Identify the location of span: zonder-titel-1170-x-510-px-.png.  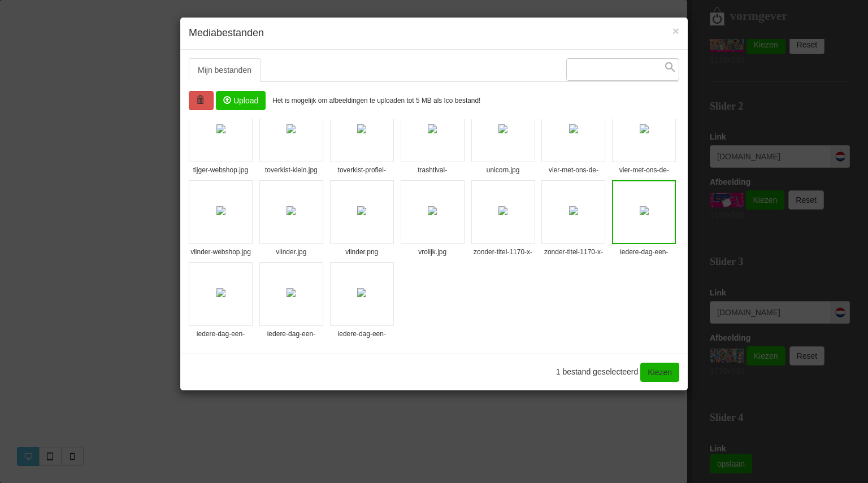
(503, 253).